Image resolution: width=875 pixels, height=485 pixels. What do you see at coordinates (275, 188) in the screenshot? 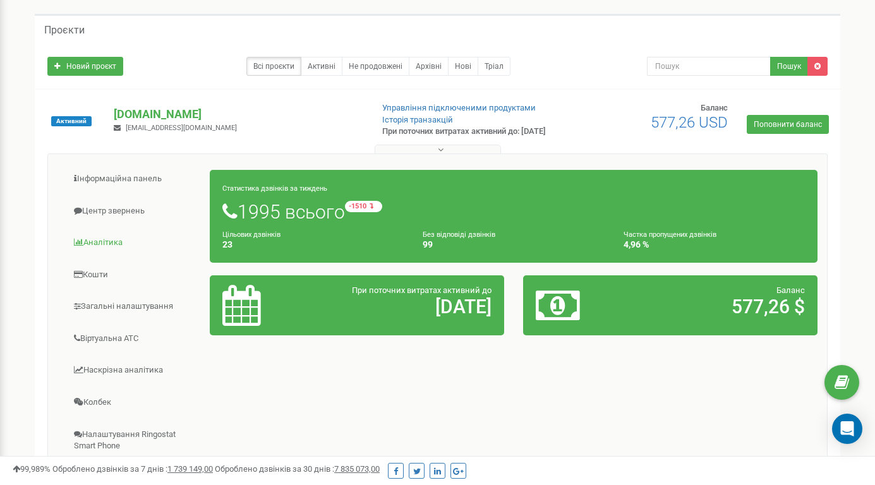
I see `small: Статистика дзвінків за тиждень` at bounding box center [275, 188].